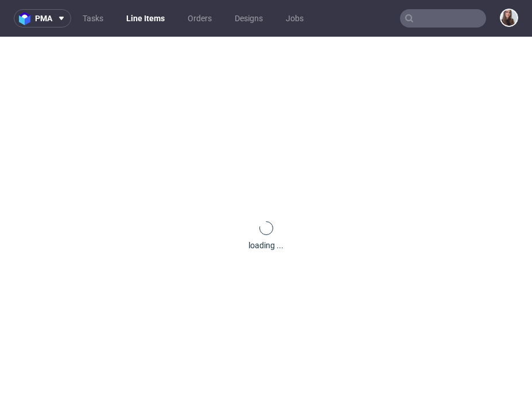 The height and width of the screenshot is (399, 532). Describe the element at coordinates (42, 18) in the screenshot. I see `button: pma` at that location.